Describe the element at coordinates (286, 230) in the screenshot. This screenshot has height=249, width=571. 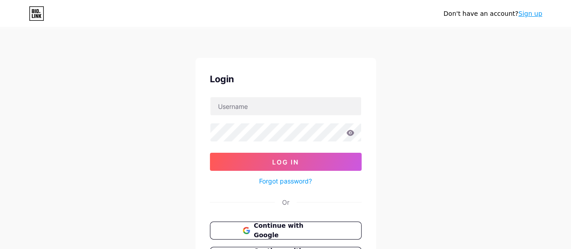
I see `button: Continue with Google` at that location.